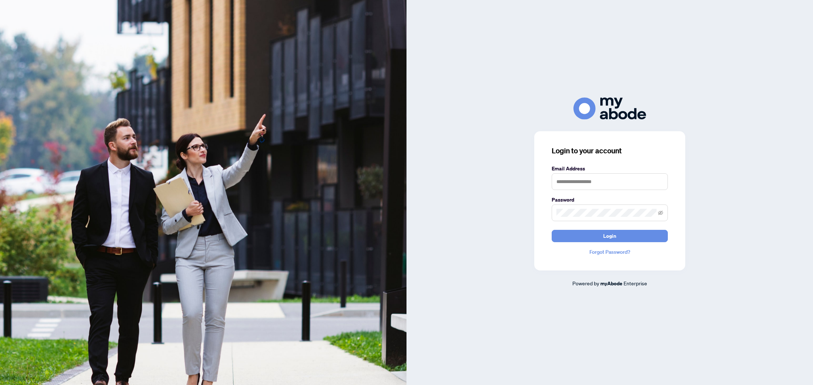 This screenshot has width=813, height=385. Describe the element at coordinates (611, 284) in the screenshot. I see `a: myAbode` at that location.